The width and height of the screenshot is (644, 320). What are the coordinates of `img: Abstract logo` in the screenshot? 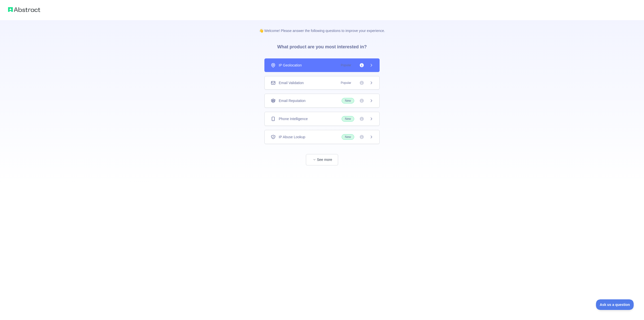 It's located at (24, 10).